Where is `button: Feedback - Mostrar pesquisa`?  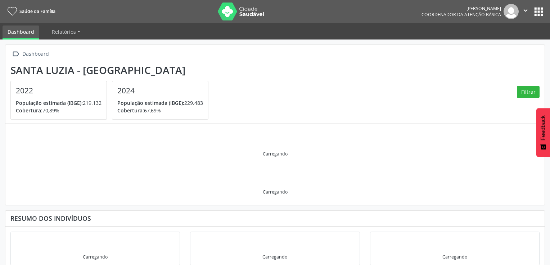 button: Feedback - Mostrar pesquisa is located at coordinates (543, 133).